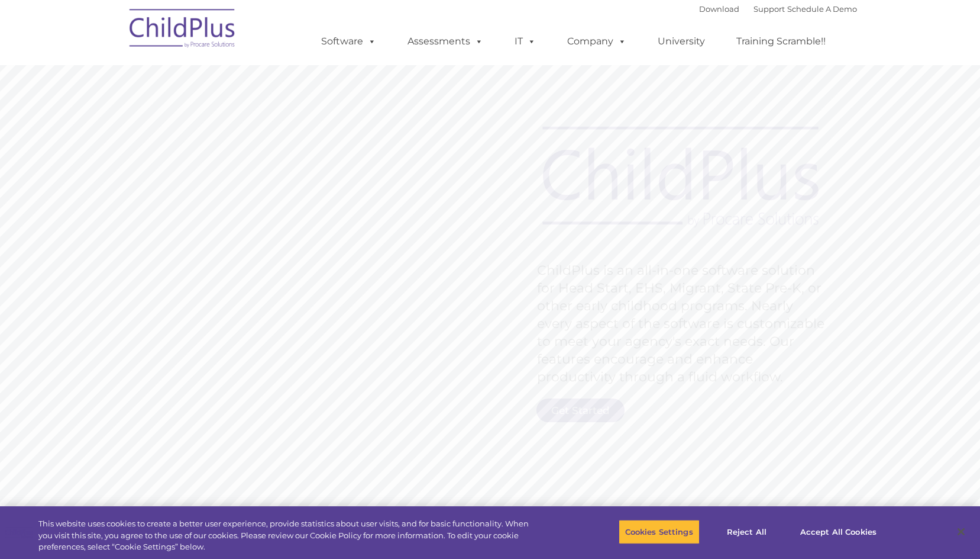  What do you see at coordinates (348, 42) in the screenshot?
I see `a: Software` at bounding box center [348, 42].